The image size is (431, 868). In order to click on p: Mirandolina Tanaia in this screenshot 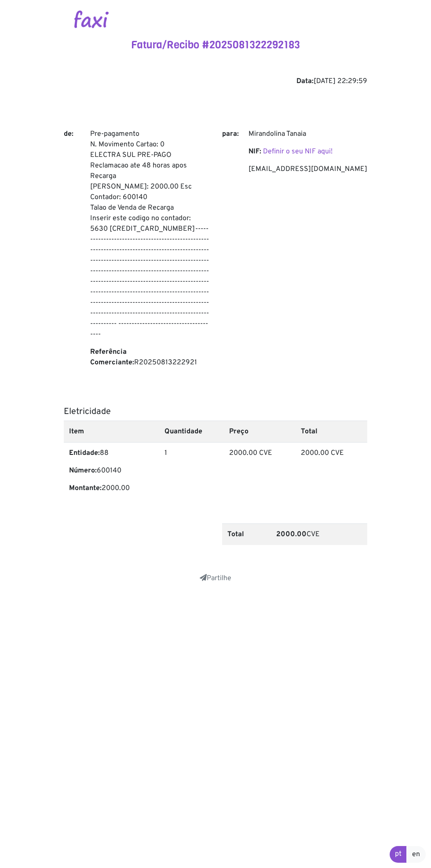, I will do `click(308, 134)`.